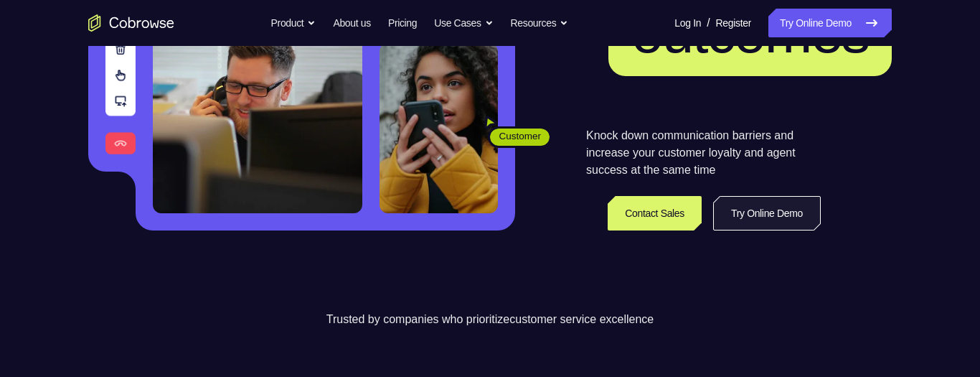 The image size is (980, 377). I want to click on span: customer service excellence, so click(581, 319).